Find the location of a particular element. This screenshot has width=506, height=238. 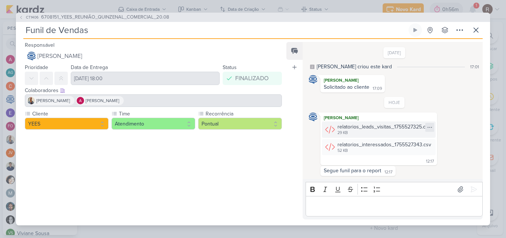

button: Atendimento is located at coordinates (153, 123).